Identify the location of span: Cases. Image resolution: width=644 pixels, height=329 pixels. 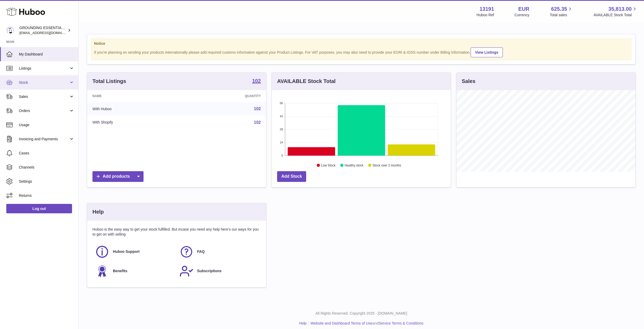
(46, 153).